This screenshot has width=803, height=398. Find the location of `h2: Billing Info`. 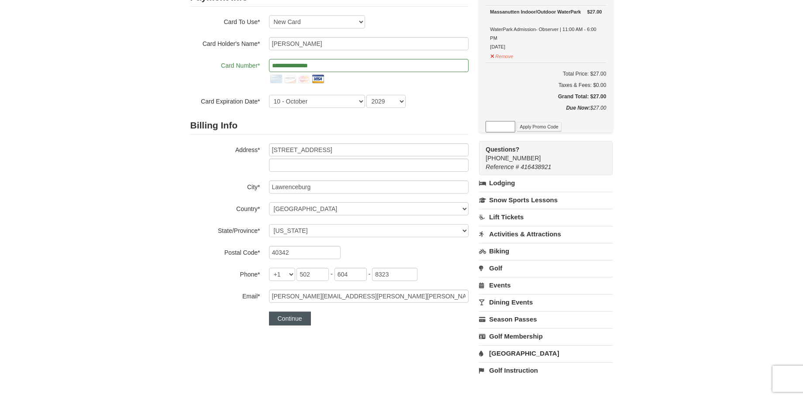

h2: Billing Info is located at coordinates (329, 125).